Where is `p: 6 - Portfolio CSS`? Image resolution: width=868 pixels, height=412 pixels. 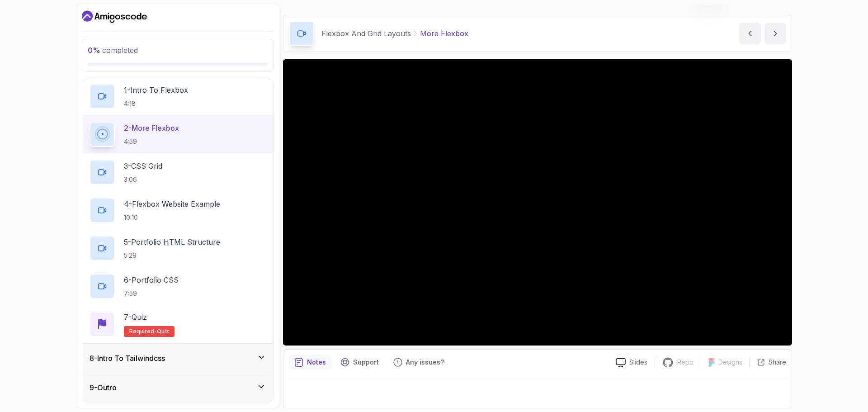 p: 6 - Portfolio CSS is located at coordinates (151, 280).